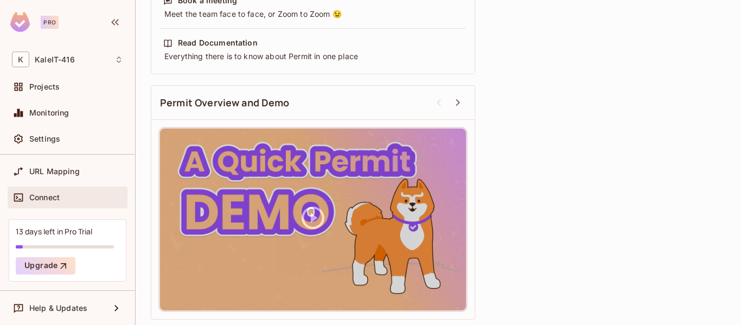 The width and height of the screenshot is (741, 325). What do you see at coordinates (44, 139) in the screenshot?
I see `span: Settings` at bounding box center [44, 139].